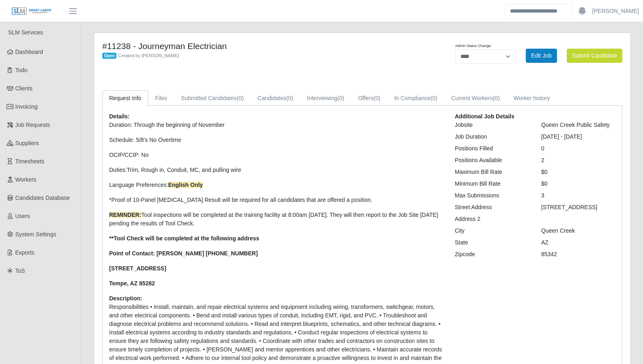 The height and width of the screenshot is (364, 643). Describe the element at coordinates (492, 137) in the screenshot. I see `div: Job Duration` at that location.